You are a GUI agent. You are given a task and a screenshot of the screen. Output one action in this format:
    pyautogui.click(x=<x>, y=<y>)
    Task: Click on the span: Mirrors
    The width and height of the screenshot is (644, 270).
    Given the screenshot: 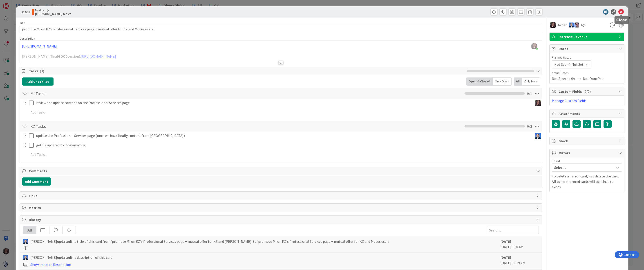 What is the action you would take?
    pyautogui.click(x=587, y=153)
    